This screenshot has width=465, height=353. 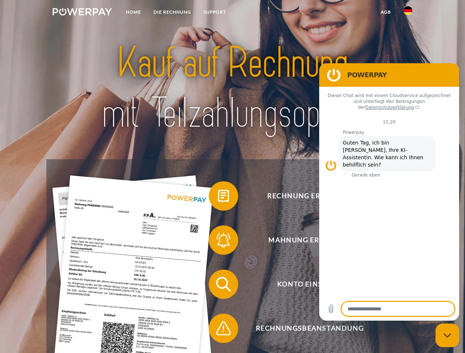 What do you see at coordinates (304, 240) in the screenshot?
I see `a: Mahnung erhalten?` at bounding box center [304, 240].